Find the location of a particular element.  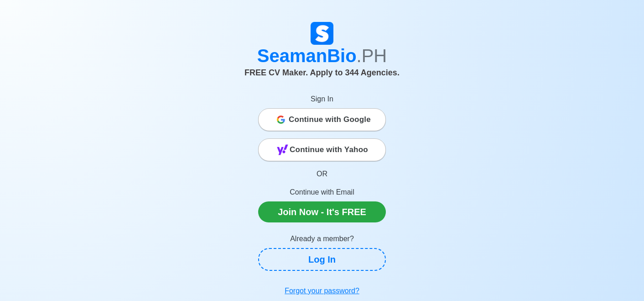

p: Continue with Email is located at coordinates (322, 192).